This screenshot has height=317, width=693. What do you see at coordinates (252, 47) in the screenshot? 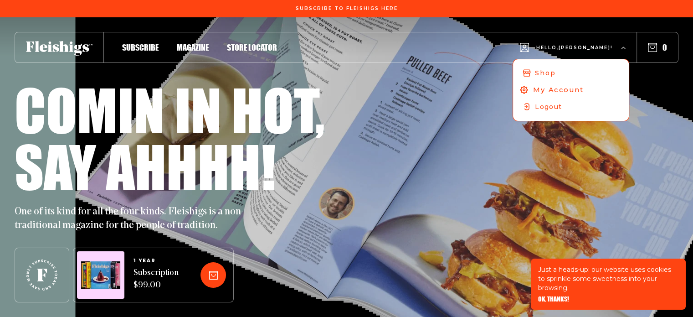
I see `span: Store locator` at bounding box center [252, 47].